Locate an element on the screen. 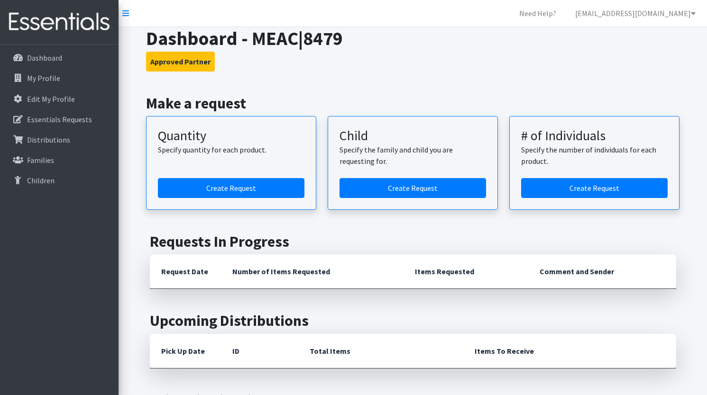 This screenshot has width=707, height=395. p: Specify the family and child you are requesting for. is located at coordinates (413, 156).